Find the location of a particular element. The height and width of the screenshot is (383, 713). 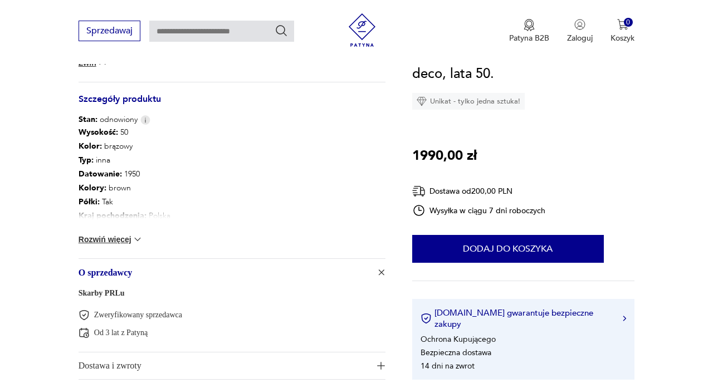

p: brązowy is located at coordinates (157, 146).